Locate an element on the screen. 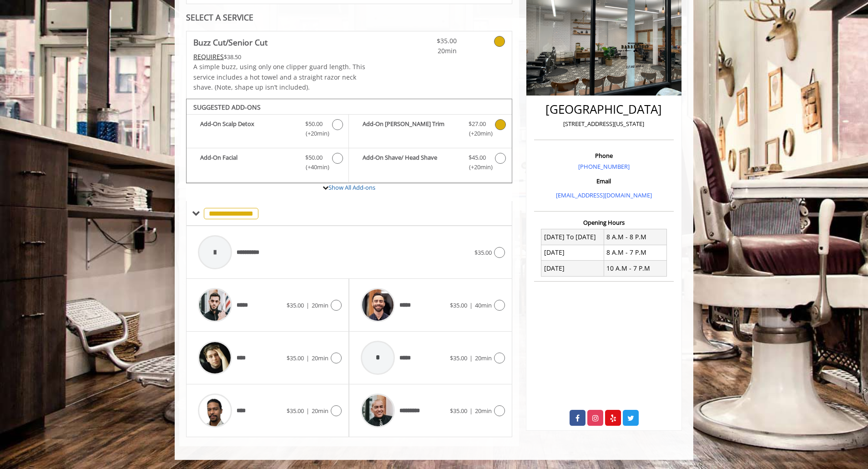  label: Add-On Beard Trim is located at coordinates (430, 129).